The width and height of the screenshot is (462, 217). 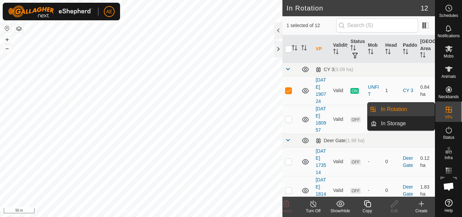 What do you see at coordinates (393, 109) in the screenshot?
I see `span: In Rotation` at bounding box center [393, 109].